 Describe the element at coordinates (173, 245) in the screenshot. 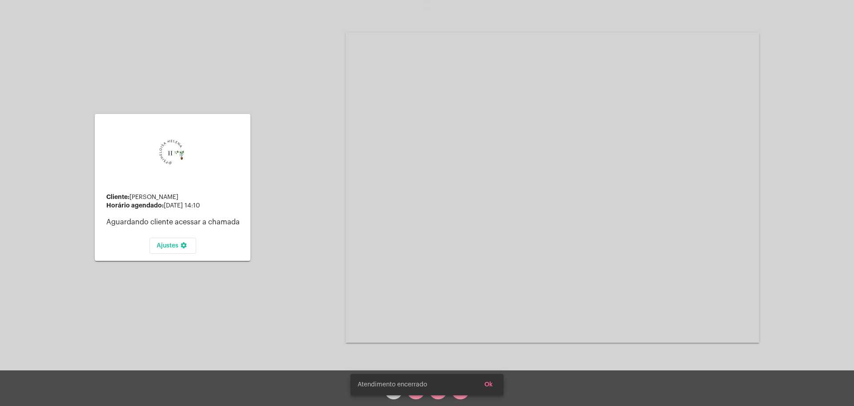

I see `button: Ajustes` at that location.